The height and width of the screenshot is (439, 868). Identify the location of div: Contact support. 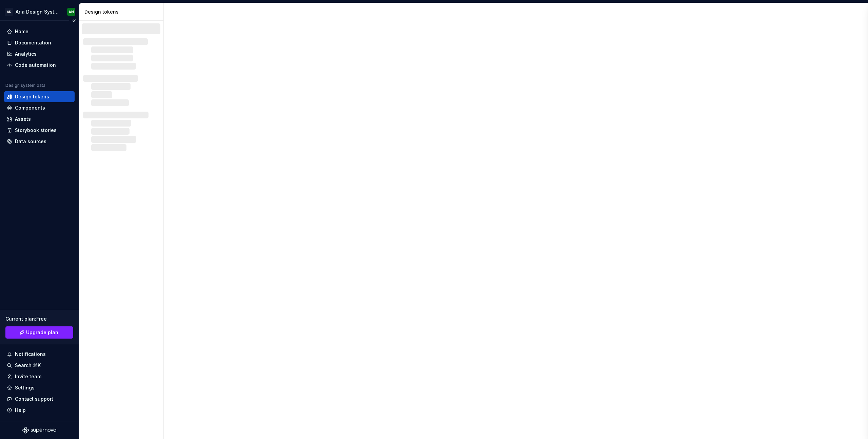
(34, 399).